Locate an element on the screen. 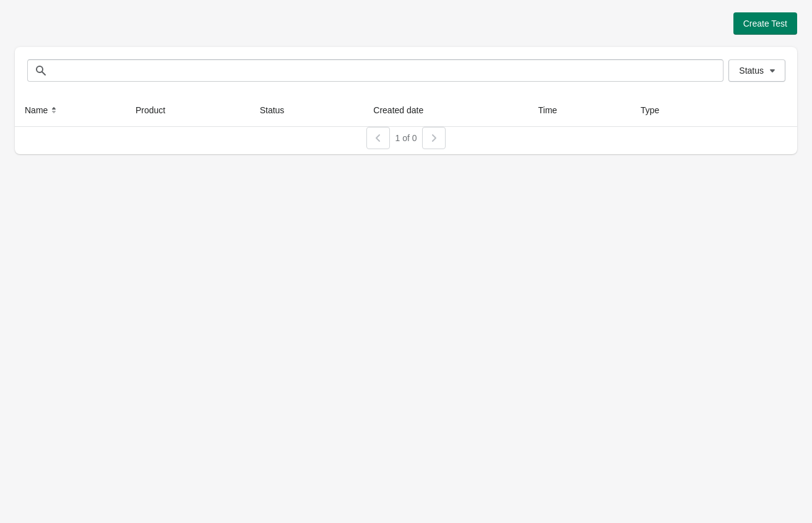 This screenshot has width=812, height=523. span: 1 of 0 is located at coordinates (405, 138).